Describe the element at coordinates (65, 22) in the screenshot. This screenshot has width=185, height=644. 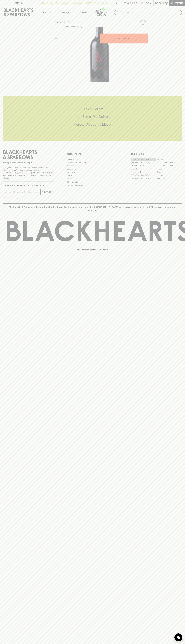
I see `a: SHOP` at that location.